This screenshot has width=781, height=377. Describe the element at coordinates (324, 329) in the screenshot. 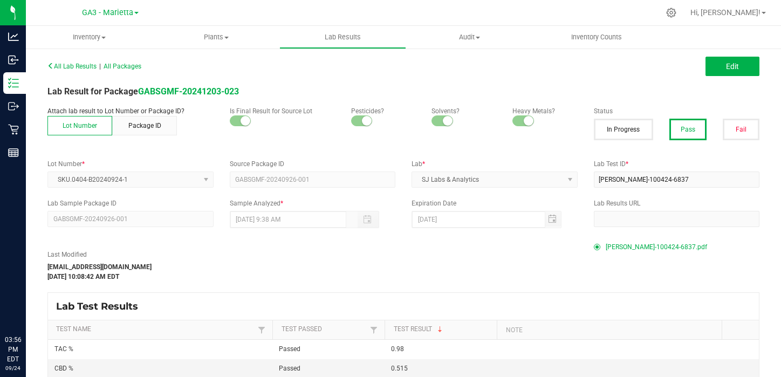

I see `a: Test PassedSortable` at that location.